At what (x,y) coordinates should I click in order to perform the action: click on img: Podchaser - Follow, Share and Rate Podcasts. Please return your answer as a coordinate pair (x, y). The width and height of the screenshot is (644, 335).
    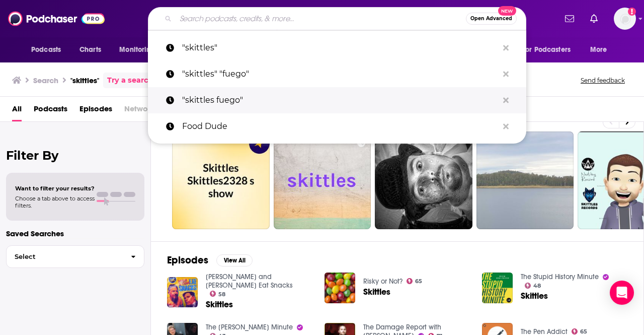
    Looking at the image, I should click on (57, 19).